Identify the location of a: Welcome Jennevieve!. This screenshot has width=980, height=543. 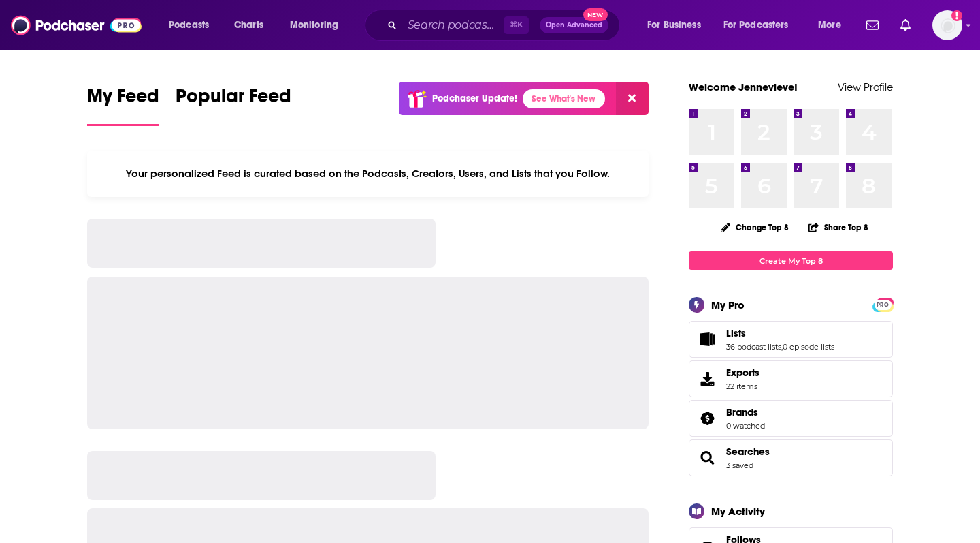
(744, 87).